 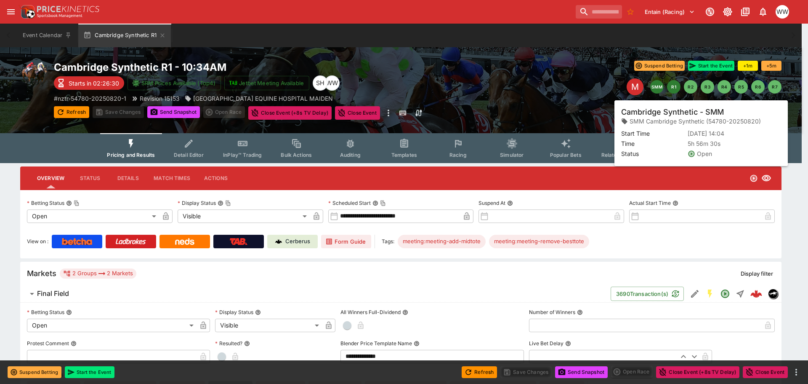 What do you see at coordinates (720, 113) in the screenshot?
I see `div: Start From` at bounding box center [720, 113].